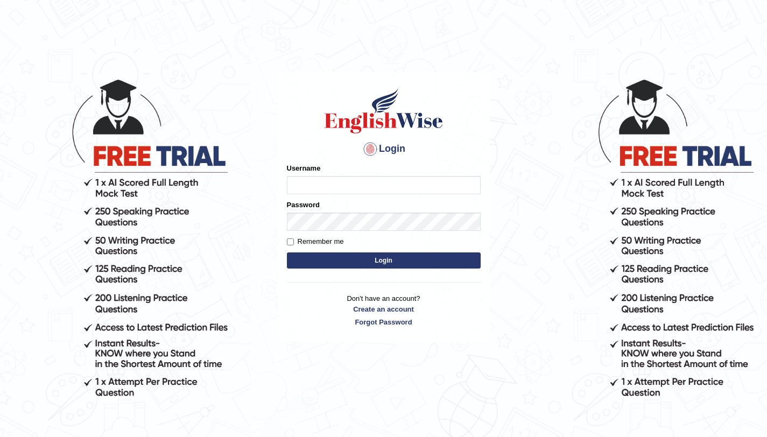  What do you see at coordinates (384, 111) in the screenshot?
I see `img: Logo of English Wise sign in for intelligent practice with AI` at bounding box center [384, 111].